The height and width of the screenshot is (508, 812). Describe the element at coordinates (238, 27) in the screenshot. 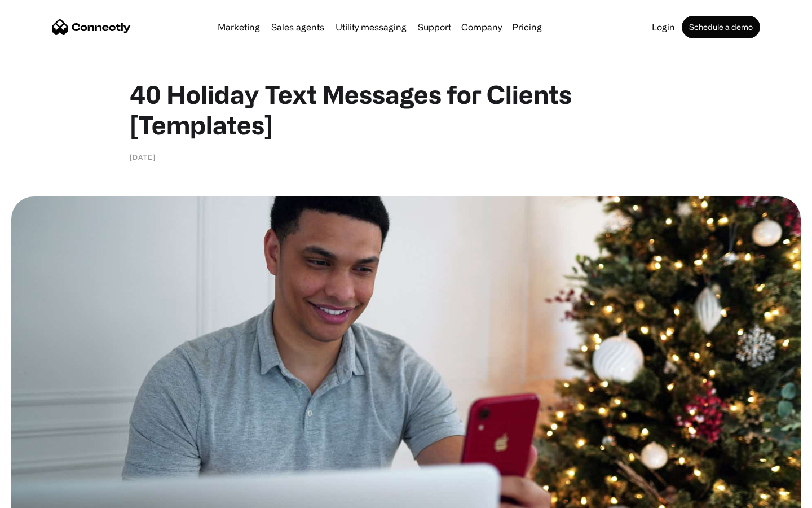

I see `a: Marketing` at that location.